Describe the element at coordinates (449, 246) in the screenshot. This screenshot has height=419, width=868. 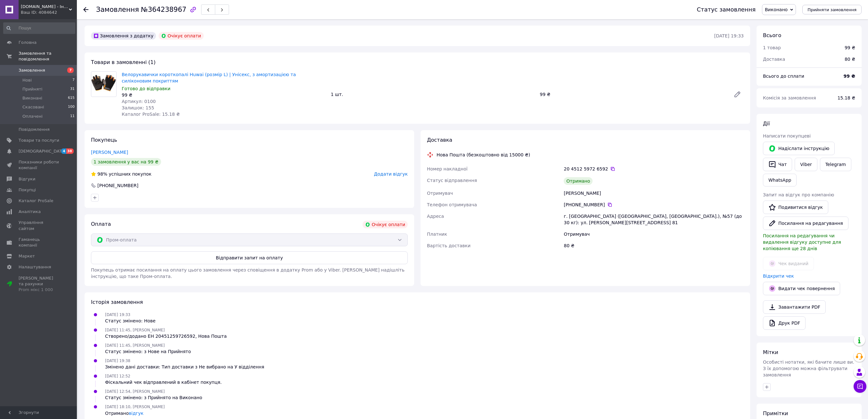
I see `span: Вартість доставки` at that location.